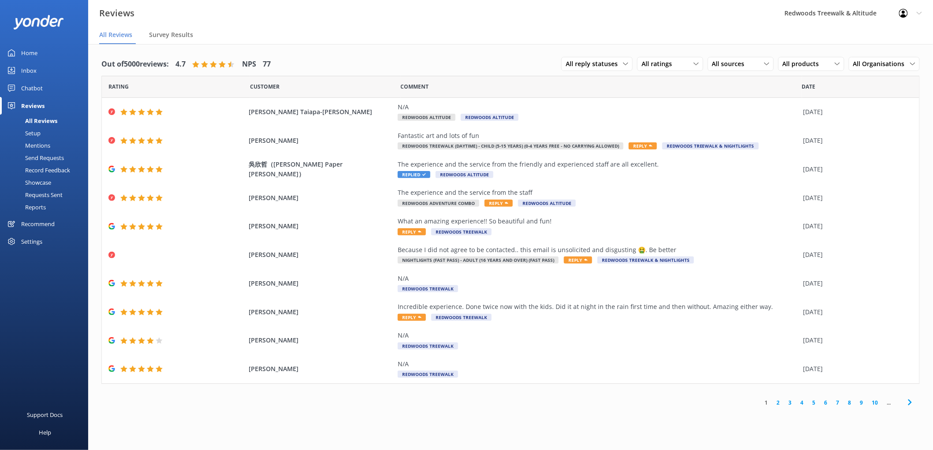  Describe the element at coordinates (790, 402) in the screenshot. I see `a: 3` at that location.